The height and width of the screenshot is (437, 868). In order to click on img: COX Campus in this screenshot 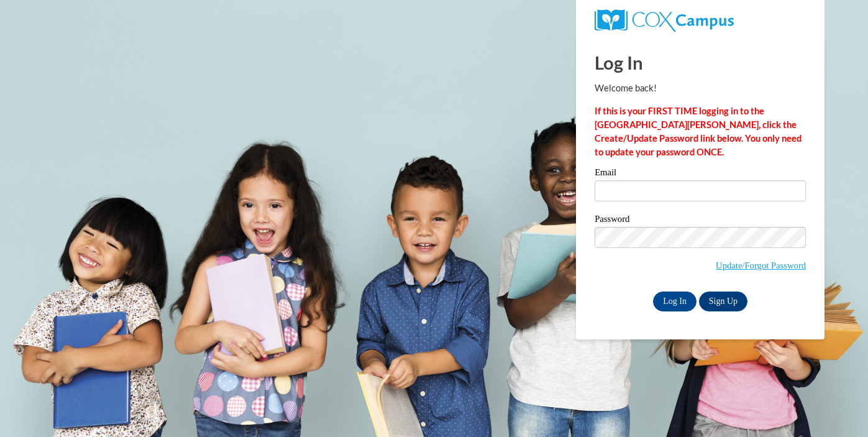, I will do `click(664, 20)`.